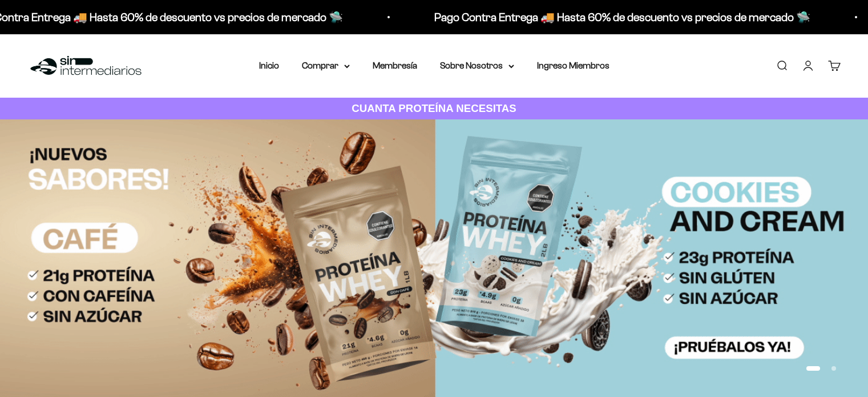 This screenshot has width=868, height=397. Describe the element at coordinates (395, 65) in the screenshot. I see `a: Membresía` at that location.